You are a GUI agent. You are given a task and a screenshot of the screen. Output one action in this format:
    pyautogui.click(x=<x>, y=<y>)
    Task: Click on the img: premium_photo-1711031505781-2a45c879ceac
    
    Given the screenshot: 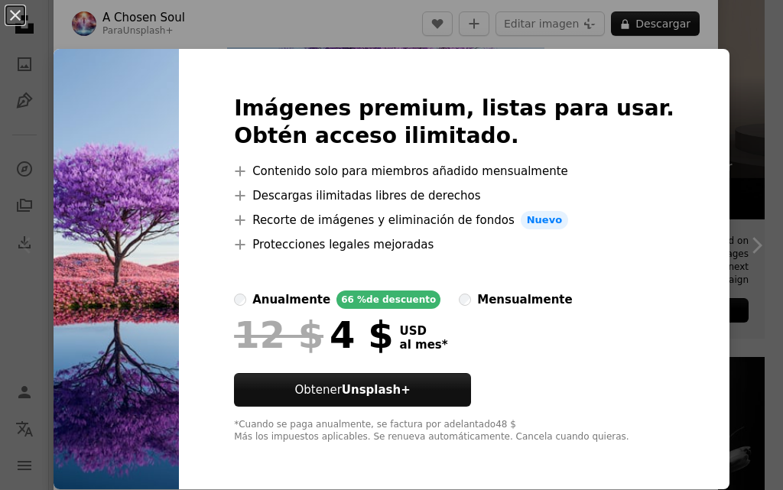 What is the action you would take?
    pyautogui.click(x=116, y=269)
    